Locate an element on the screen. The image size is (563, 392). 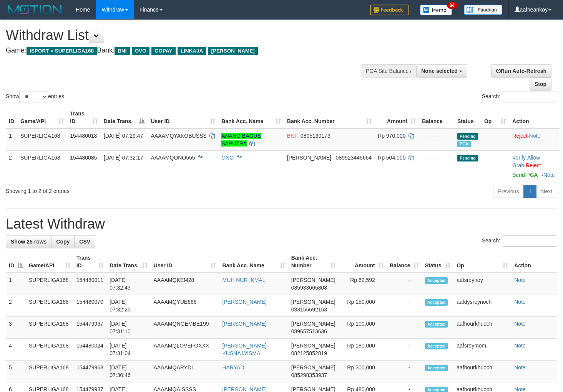
th: Status: activate to sort column ascending is located at coordinates (437, 262).